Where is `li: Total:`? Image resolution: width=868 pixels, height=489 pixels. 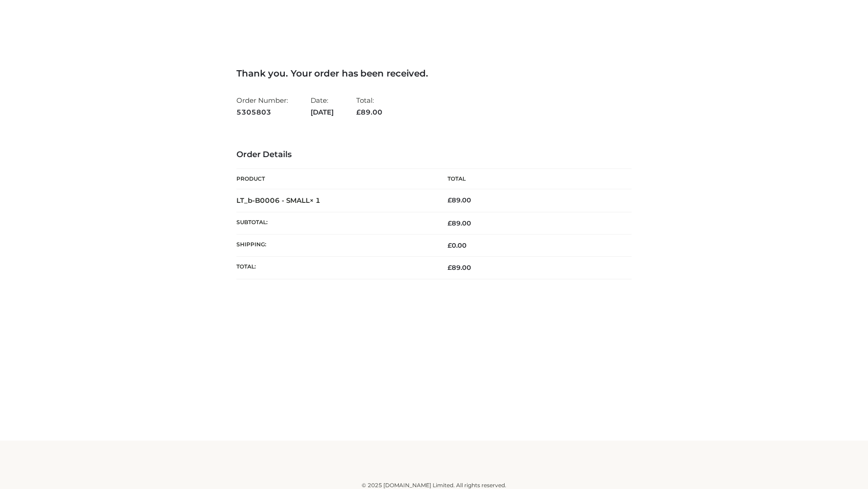
li: Total: is located at coordinates (369, 106).